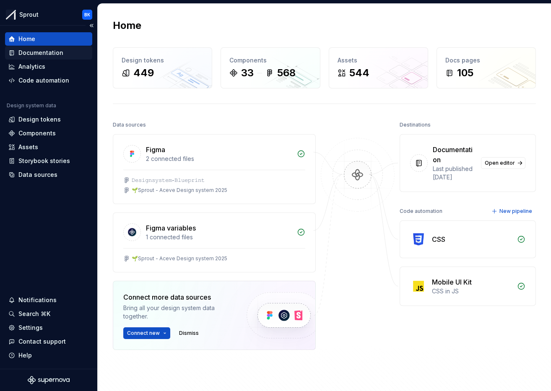 The width and height of the screenshot is (551, 391). What do you see at coordinates (143, 73) in the screenshot?
I see `div: 449` at bounding box center [143, 73].